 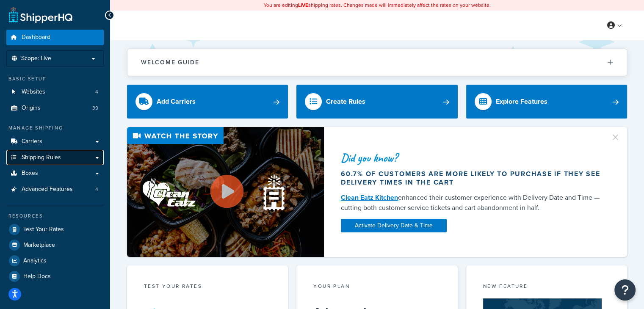 What do you see at coordinates (472, 158) in the screenshot?
I see `div: Did you know?` at bounding box center [472, 158].